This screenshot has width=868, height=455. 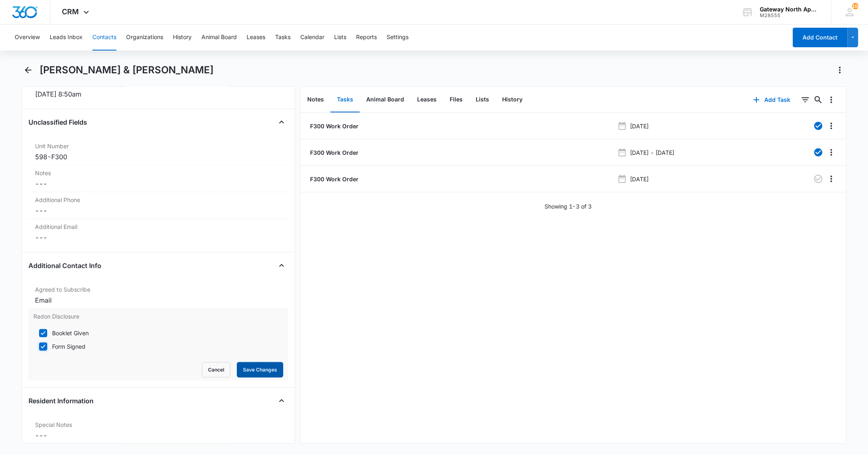 What do you see at coordinates (61, 401) in the screenshot?
I see `h4: Resident Information` at bounding box center [61, 401].